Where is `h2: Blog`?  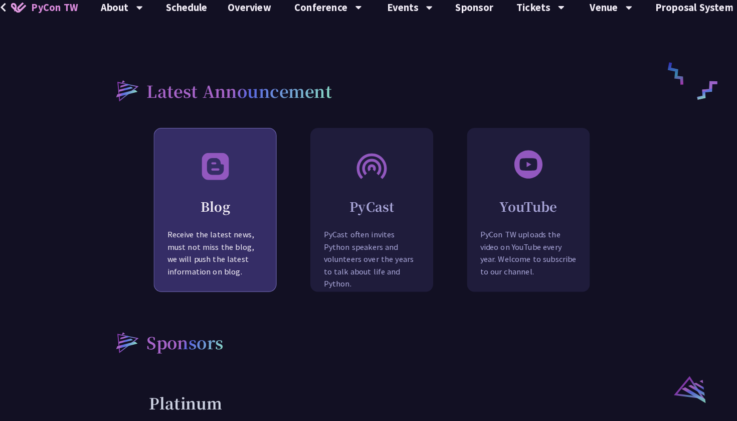 h2: Blog is located at coordinates (215, 211).